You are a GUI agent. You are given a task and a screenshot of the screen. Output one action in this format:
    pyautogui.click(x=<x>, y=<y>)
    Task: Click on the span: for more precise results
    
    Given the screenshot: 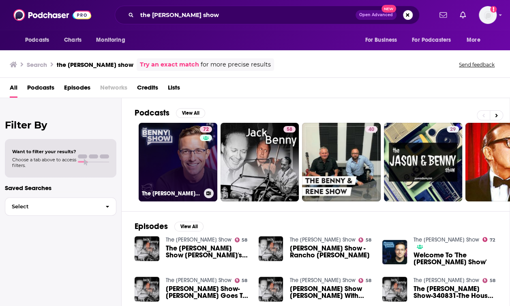 What is the action you would take?
    pyautogui.click(x=236, y=65)
    